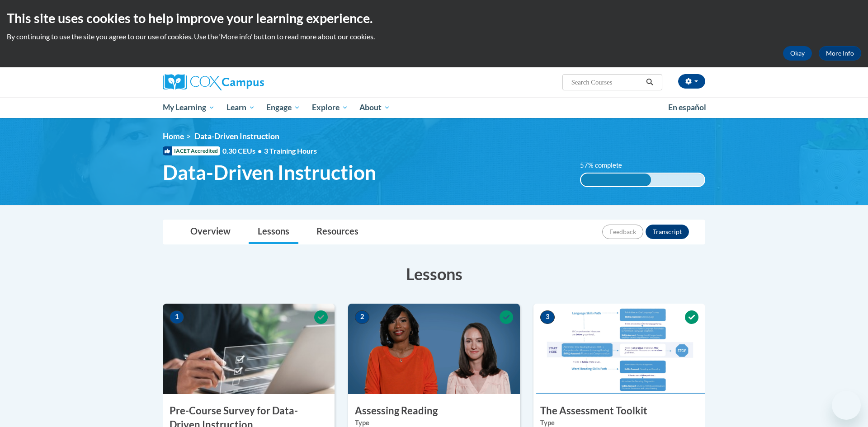 This screenshot has height=427, width=868. I want to click on a: Learn, so click(240, 108).